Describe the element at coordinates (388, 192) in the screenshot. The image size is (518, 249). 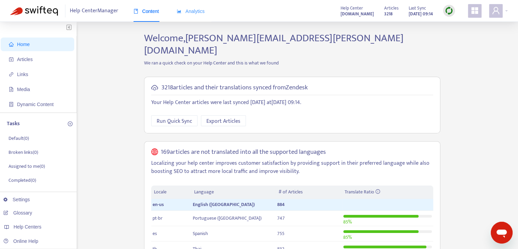
I see `div: Translate Ratio` at that location.